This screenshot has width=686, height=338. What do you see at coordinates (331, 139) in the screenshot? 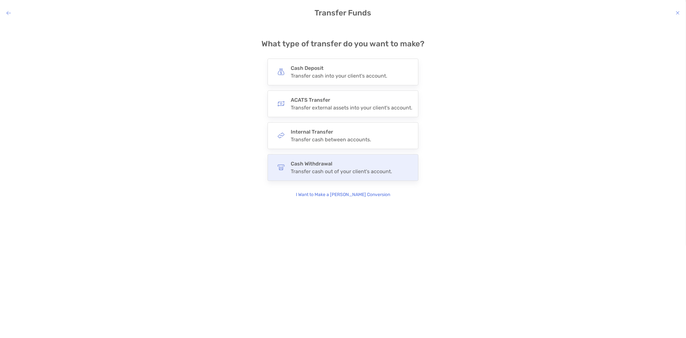
I see `div: Transfer cash between accounts.` at bounding box center [331, 139].